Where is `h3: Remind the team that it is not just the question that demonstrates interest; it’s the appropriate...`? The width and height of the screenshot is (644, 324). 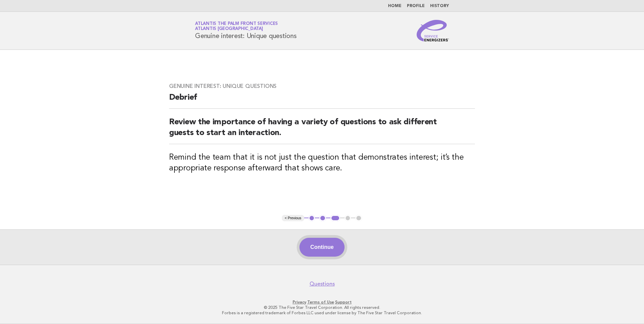 h3: Remind the team that it is not just the question that demonstrates interest; it’s the appropriate... is located at coordinates (322, 162).